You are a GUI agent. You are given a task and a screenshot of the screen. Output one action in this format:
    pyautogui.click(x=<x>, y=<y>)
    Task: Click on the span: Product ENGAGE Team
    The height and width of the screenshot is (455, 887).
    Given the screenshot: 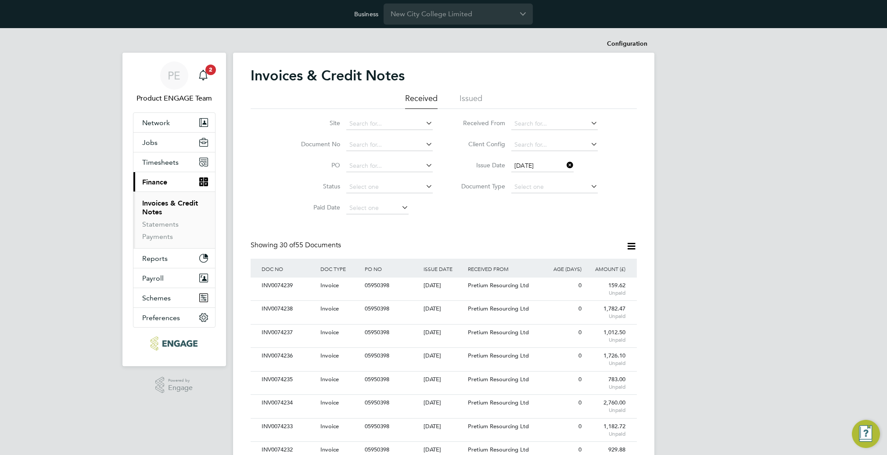 What is the action you would take?
    pyautogui.click(x=174, y=98)
    